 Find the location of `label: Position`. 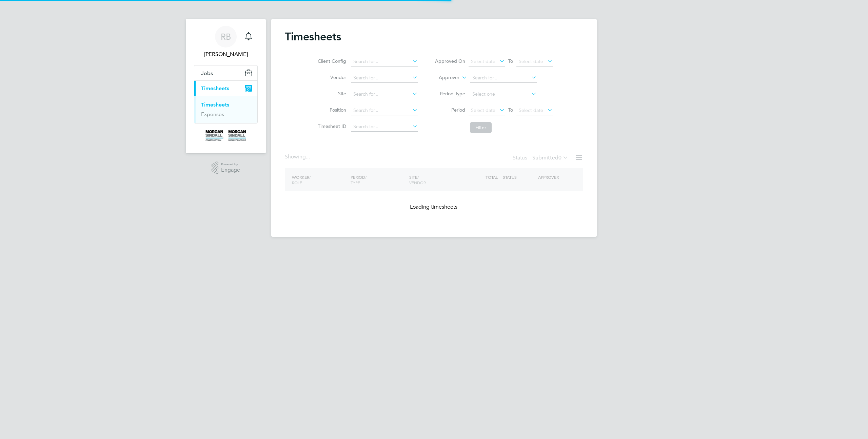

label: Position is located at coordinates (331, 110).